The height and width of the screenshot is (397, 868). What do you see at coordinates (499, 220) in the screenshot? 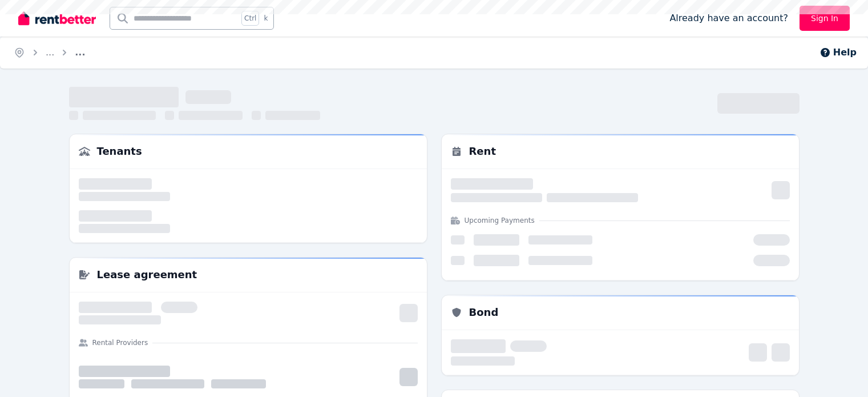
I see `h4: Upcoming Payments` at bounding box center [499, 220].